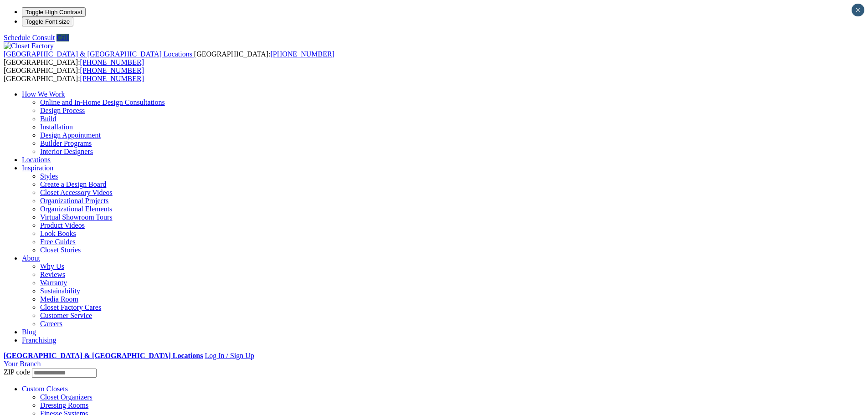  What do you see at coordinates (103, 102) in the screenshot?
I see `a: Online and In-Home Design Consultations` at bounding box center [103, 102].